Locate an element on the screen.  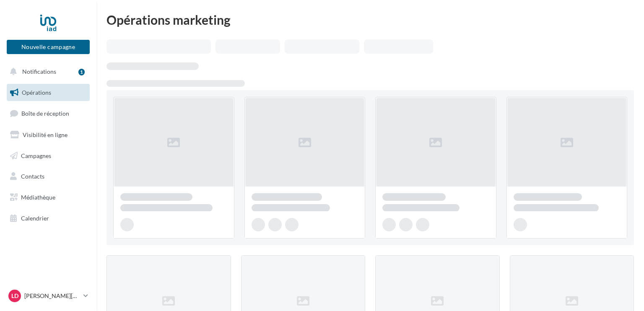
button: Notifications 1 is located at coordinates (46, 72).